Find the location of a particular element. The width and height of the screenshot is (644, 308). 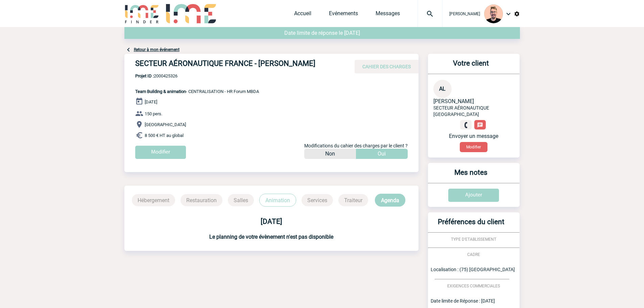

h3: Le planning de votre évènement n'est pas disponible is located at coordinates (271, 237).